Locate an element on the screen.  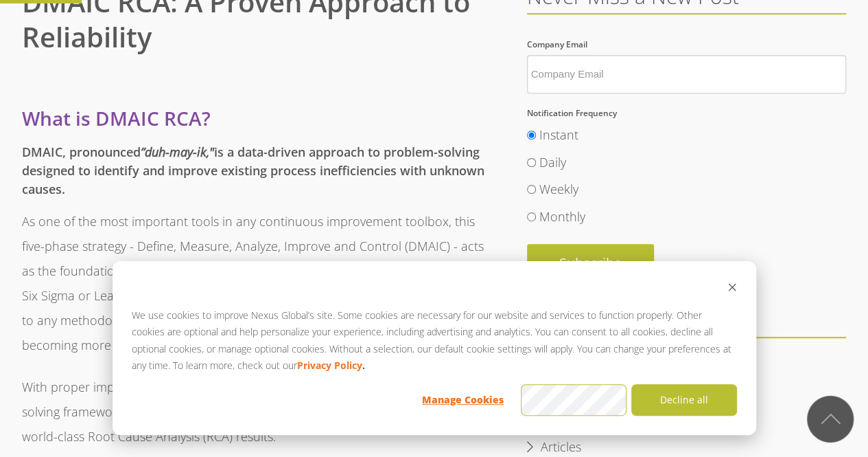
button: Decline all is located at coordinates (684, 400).